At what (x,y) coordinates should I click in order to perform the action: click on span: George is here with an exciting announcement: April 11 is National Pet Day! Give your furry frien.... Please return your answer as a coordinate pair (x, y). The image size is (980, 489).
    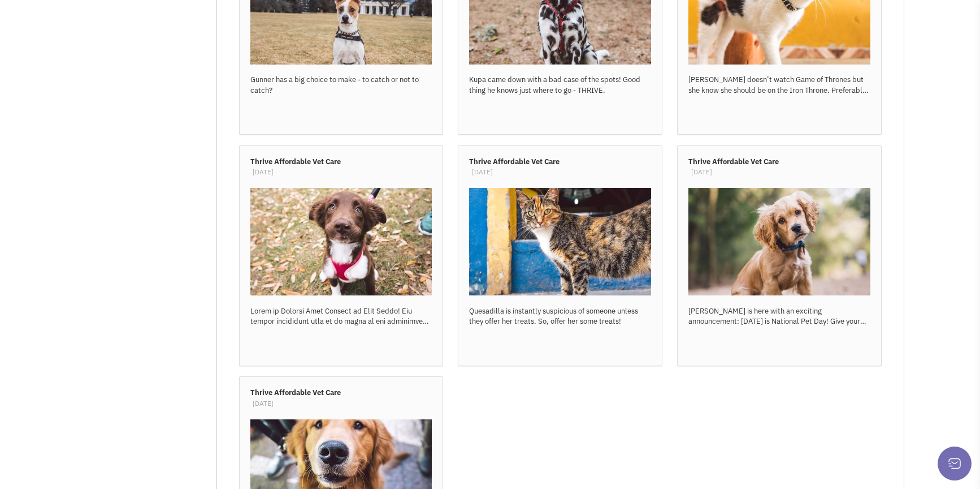
    Looking at the image, I should click on (777, 326).